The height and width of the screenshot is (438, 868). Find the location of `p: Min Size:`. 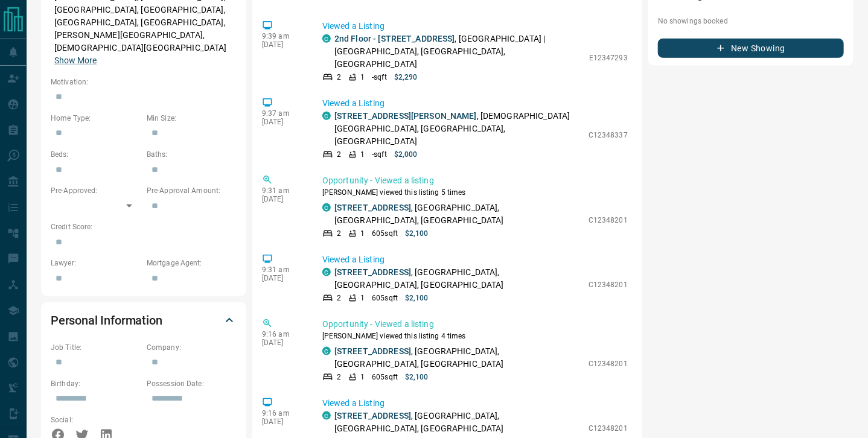

p: Min Size: is located at coordinates (191, 118).